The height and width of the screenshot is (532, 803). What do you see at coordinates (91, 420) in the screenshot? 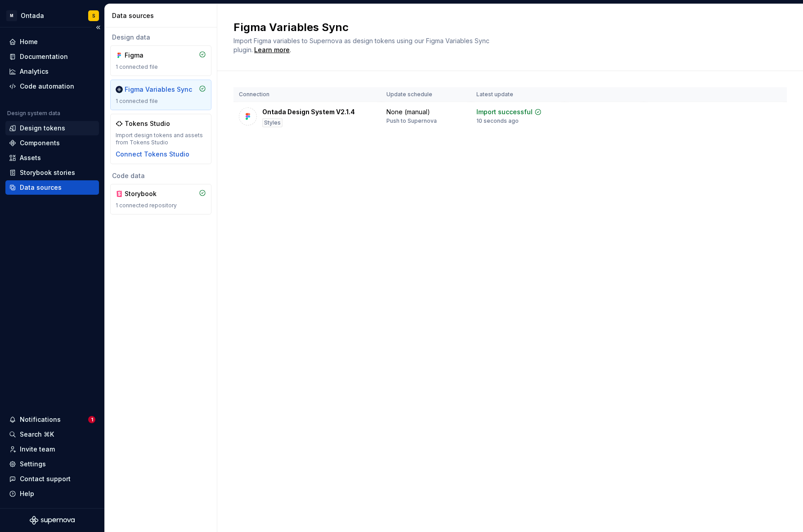
I see `span: 1` at bounding box center [91, 420].